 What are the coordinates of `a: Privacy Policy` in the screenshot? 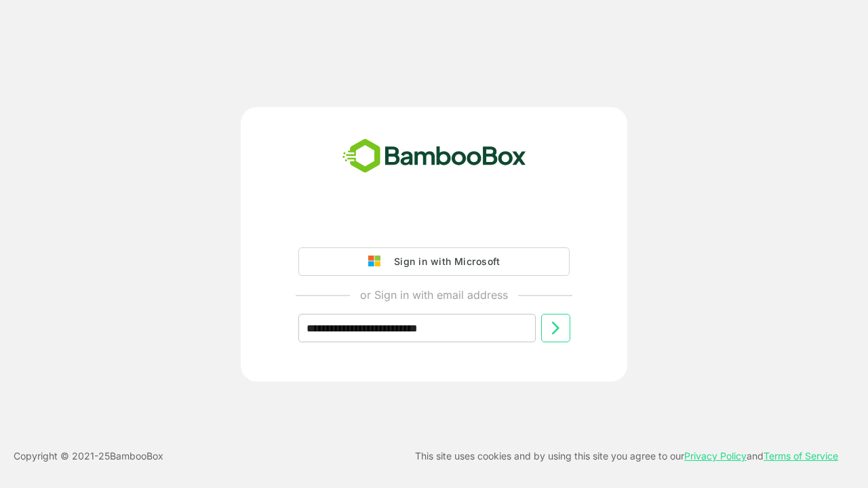 It's located at (715, 455).